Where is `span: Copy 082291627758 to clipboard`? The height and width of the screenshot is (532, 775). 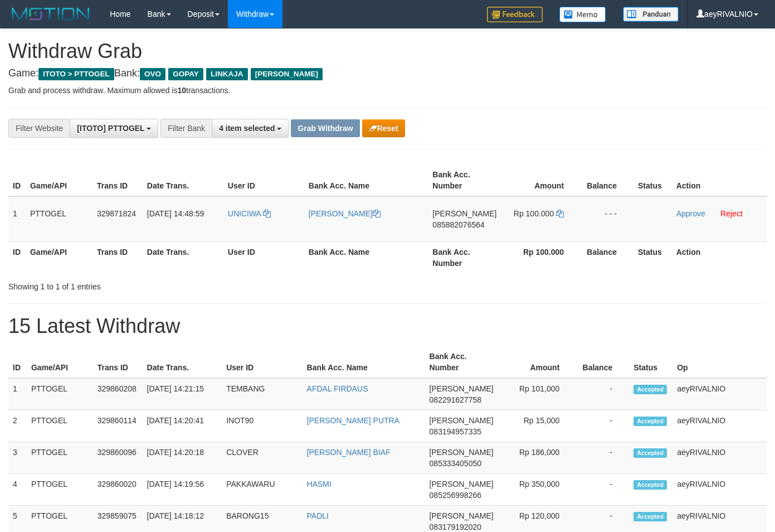
span: Copy 082291627758 to clipboard is located at coordinates (455, 400).